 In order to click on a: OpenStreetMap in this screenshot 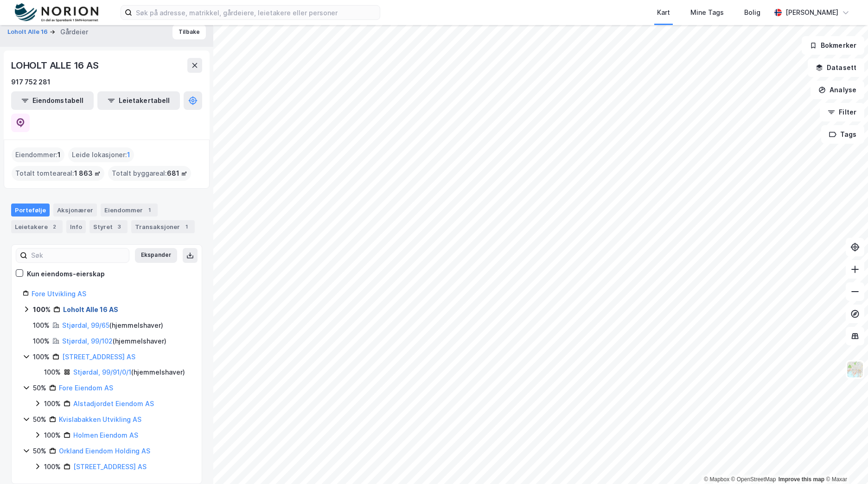, I will do `click(753, 479)`.